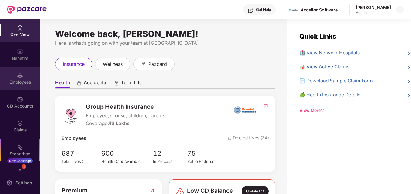 The width and height of the screenshot is (411, 194). Describe the element at coordinates (204, 162) in the screenshot. I see `div: Yet to Endorse` at that location.